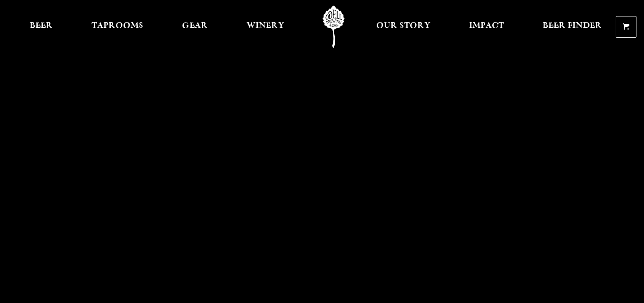 The width and height of the screenshot is (644, 303). What do you see at coordinates (572, 27) in the screenshot?
I see `a: Beer Finder` at bounding box center [572, 27].